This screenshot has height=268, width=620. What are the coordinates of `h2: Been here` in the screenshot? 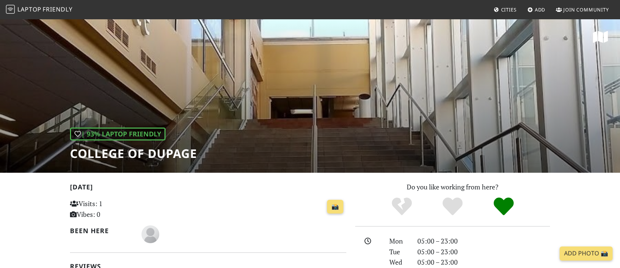 It's located at (101, 230).